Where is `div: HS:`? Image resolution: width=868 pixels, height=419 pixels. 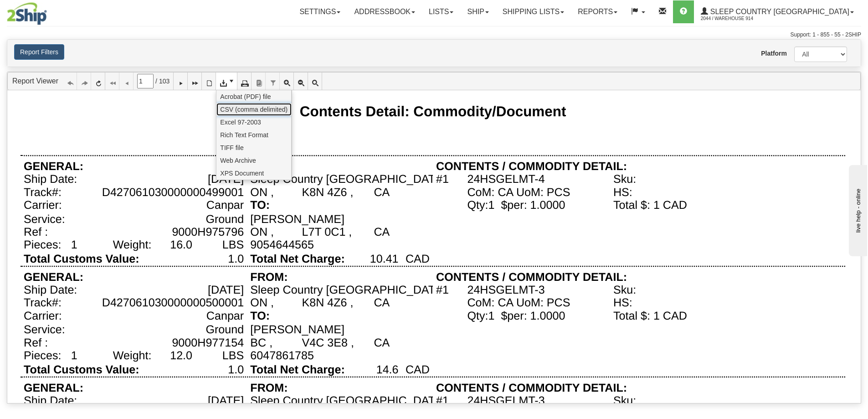
div: HS: is located at coordinates (623, 192).